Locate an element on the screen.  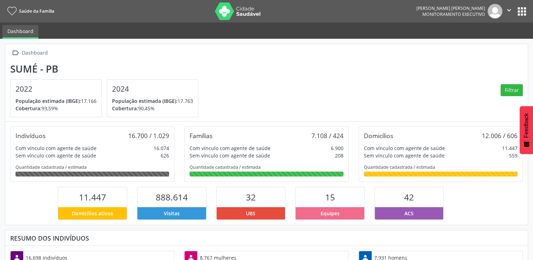
span: Monitoramento Executivo is located at coordinates (453, 14).